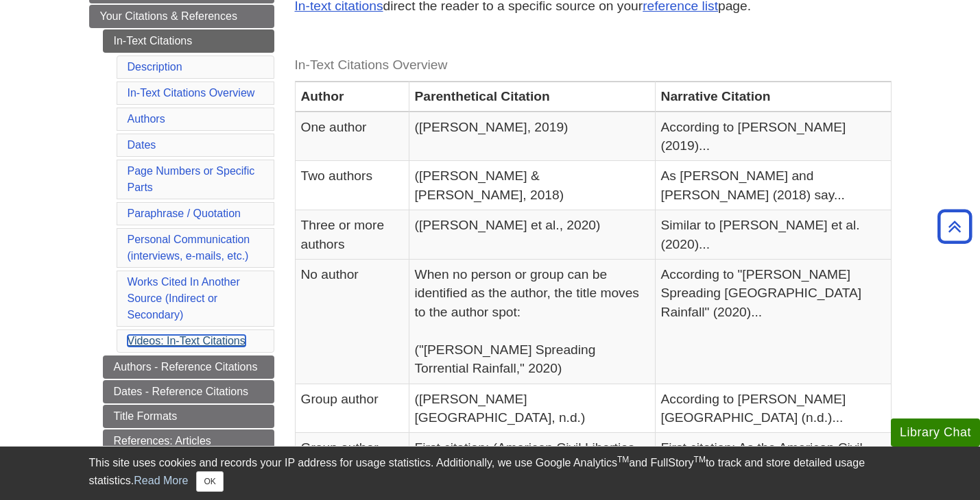 Image resolution: width=980 pixels, height=500 pixels. Describe the element at coordinates (169, 16) in the screenshot. I see `span: Your Citations & References` at that location.